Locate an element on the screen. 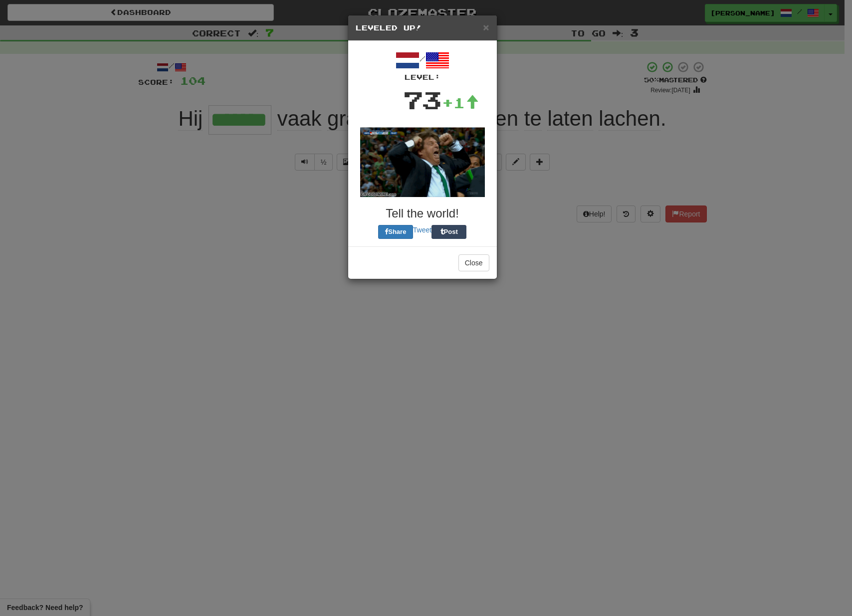  h5: Leveled Up! is located at coordinates (423, 28).